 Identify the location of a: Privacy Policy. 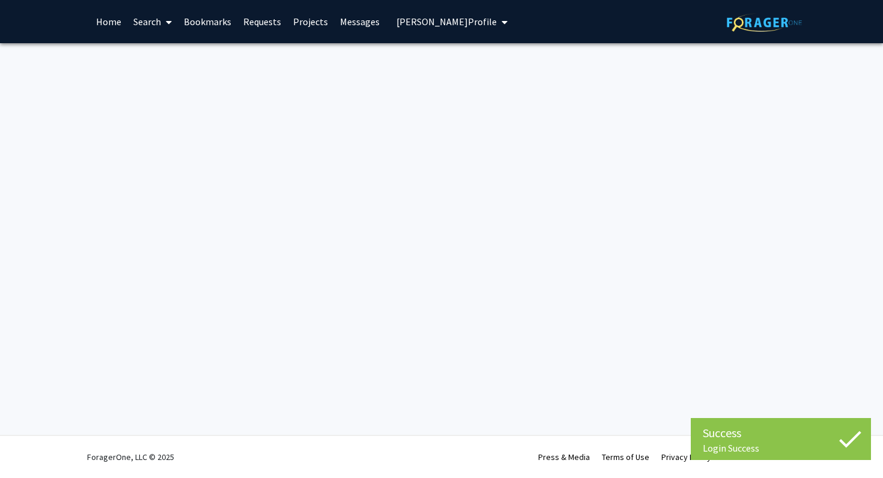
(686, 457).